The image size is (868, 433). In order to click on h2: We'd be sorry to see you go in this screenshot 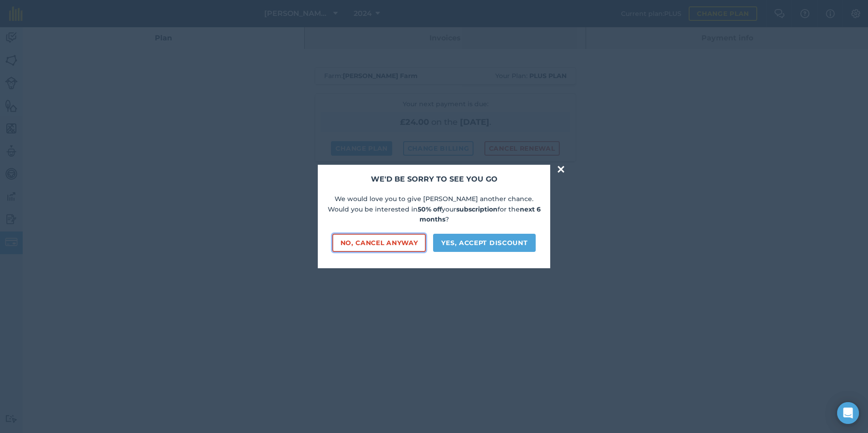, I will do `click(434, 179)`.